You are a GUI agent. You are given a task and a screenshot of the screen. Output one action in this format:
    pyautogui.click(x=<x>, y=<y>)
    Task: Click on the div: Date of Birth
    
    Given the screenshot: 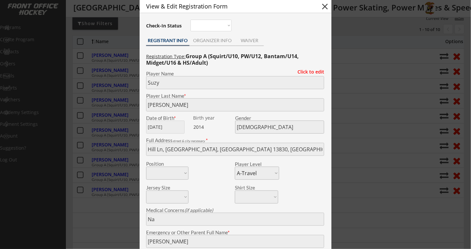 What is the action you would take?
    pyautogui.click(x=167, y=118)
    